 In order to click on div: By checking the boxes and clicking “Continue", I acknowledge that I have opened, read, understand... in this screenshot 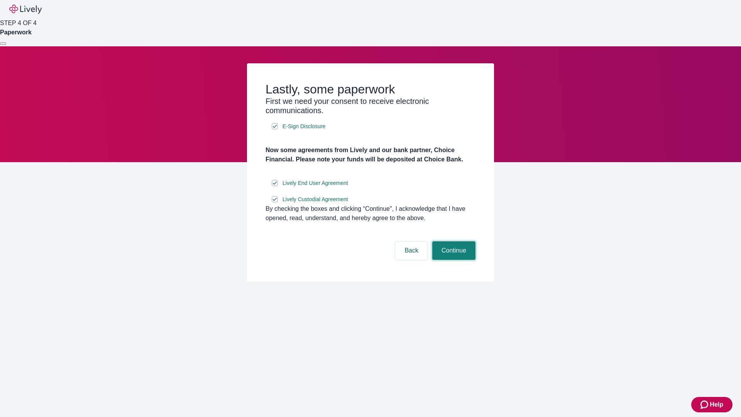, I will do `click(371, 213)`.